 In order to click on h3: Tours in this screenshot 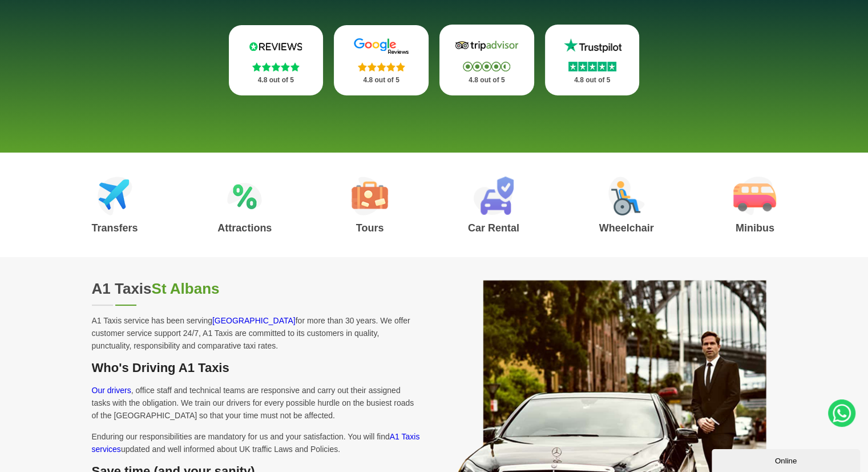, I will do `click(370, 228)`.